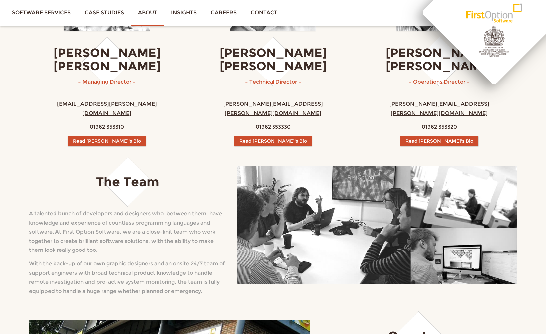  What do you see at coordinates (273, 127) in the screenshot?
I see `p: 01962 353330` at bounding box center [273, 127].